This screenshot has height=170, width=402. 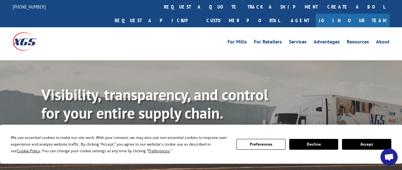 I want to click on a: Join Our Team, so click(x=352, y=20).